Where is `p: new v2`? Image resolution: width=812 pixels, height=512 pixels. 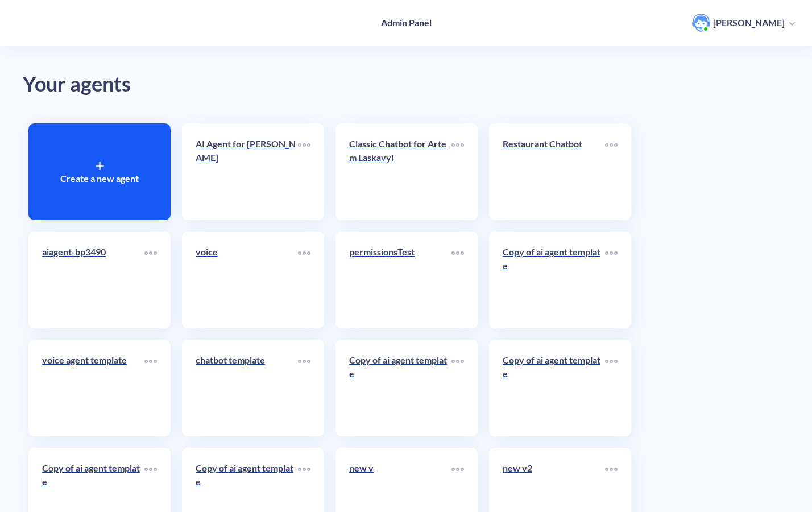 p: new v2 is located at coordinates (554, 468).